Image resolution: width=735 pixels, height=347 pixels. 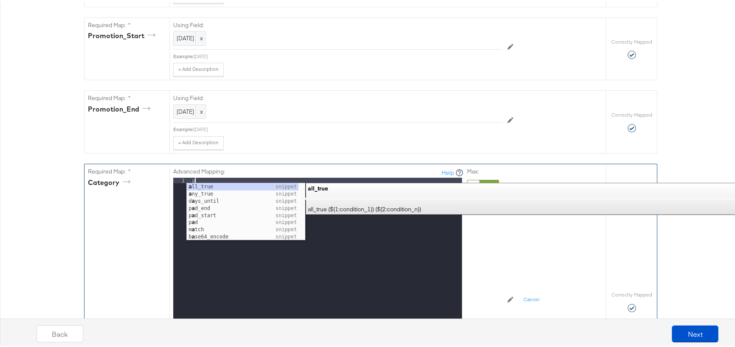 What do you see at coordinates (483, 170) in the screenshot?
I see `label: Max:` at bounding box center [483, 170].